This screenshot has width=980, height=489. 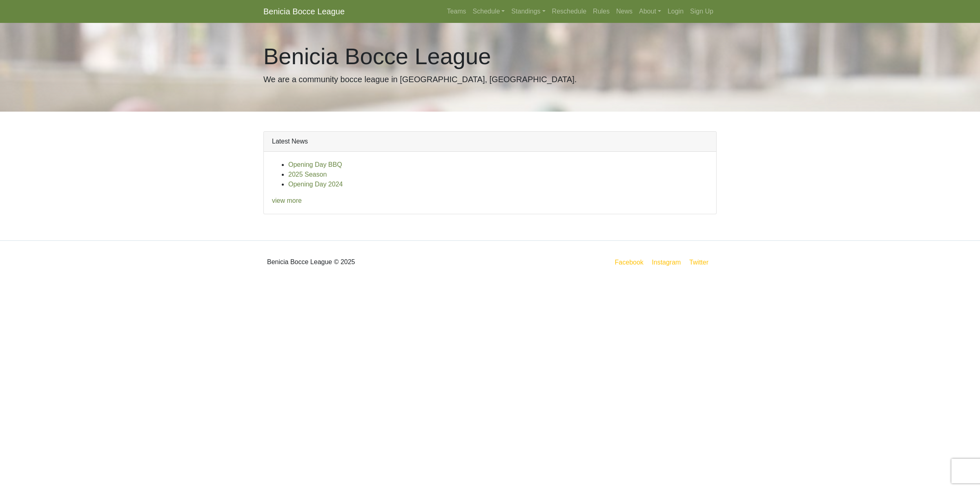 What do you see at coordinates (569, 11) in the screenshot?
I see `a: Reschedule` at bounding box center [569, 11].